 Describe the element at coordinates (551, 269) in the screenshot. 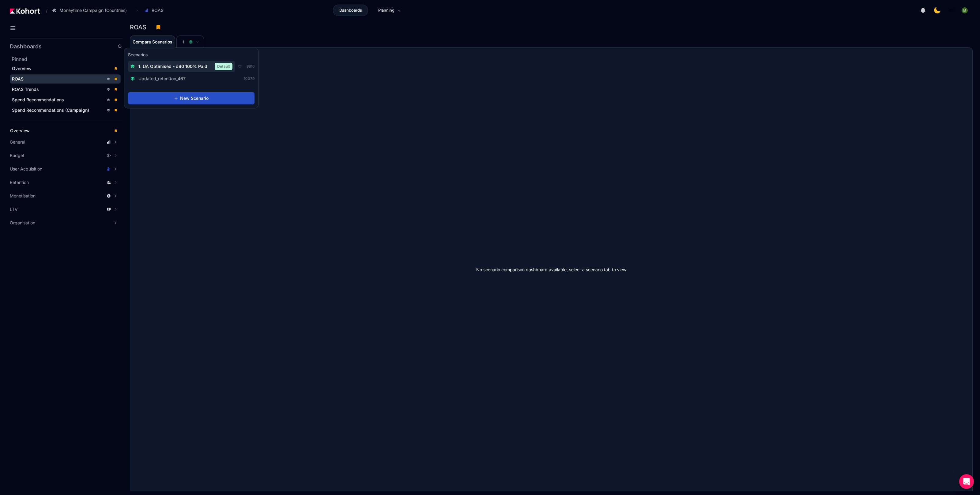

I see `div: No scenario comparison dashboard available, select a scenario tab to view` at that location.